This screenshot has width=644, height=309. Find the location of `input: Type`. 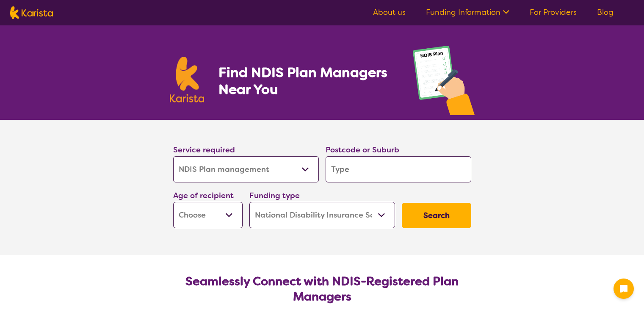

input: Type is located at coordinates (398, 169).